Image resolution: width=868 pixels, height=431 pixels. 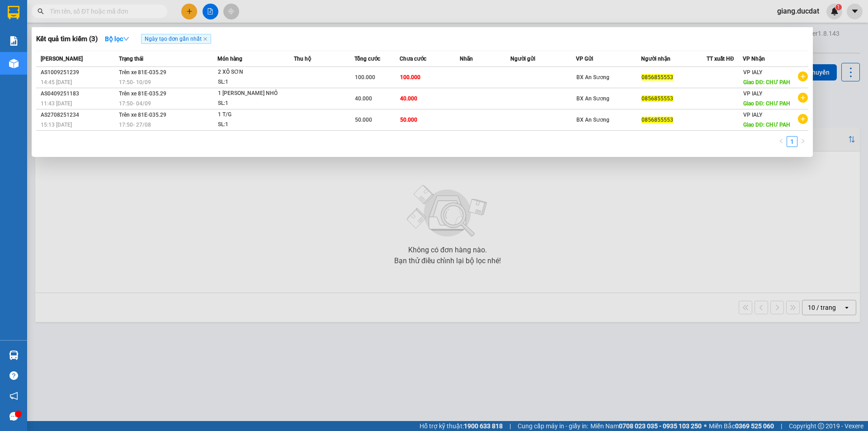 What do you see at coordinates (252, 72) in the screenshot?
I see `div: 2 XÔ SƠN` at bounding box center [252, 72].